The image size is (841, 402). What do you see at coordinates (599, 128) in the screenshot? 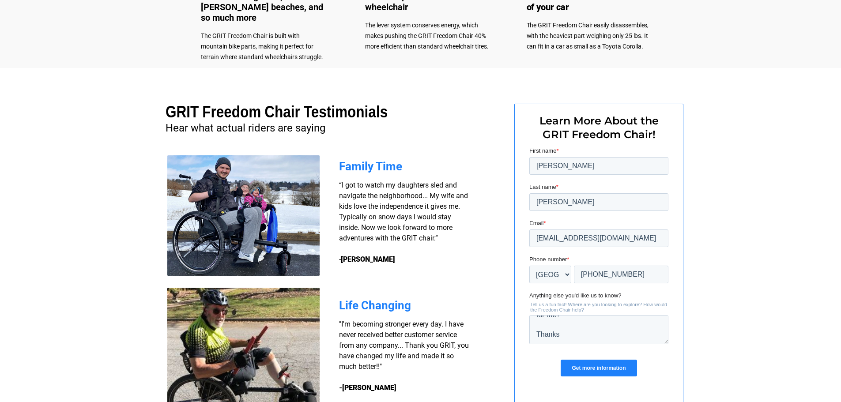
I see `span: Learn More About the GRIT Freedom Chair!` at bounding box center [599, 128].